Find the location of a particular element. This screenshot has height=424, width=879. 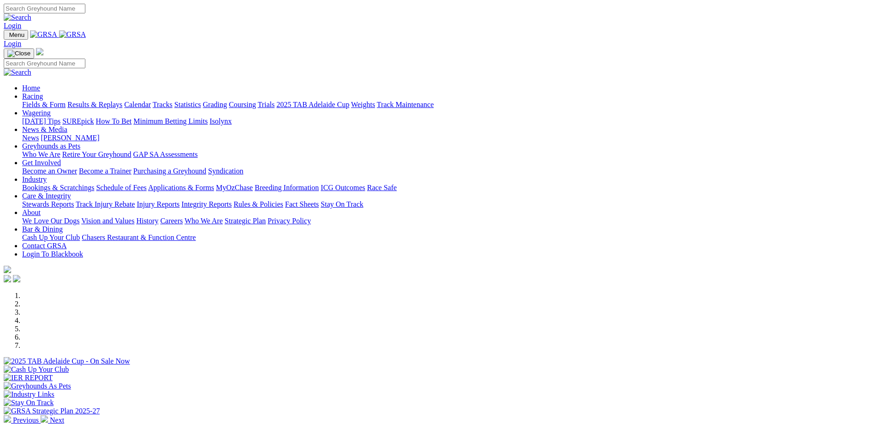

div: Greyhounds as Pets is located at coordinates (449, 155).